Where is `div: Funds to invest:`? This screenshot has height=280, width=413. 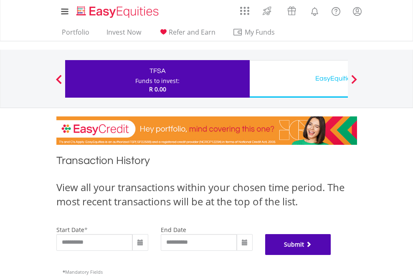
div: Funds to invest: is located at coordinates (157, 81).